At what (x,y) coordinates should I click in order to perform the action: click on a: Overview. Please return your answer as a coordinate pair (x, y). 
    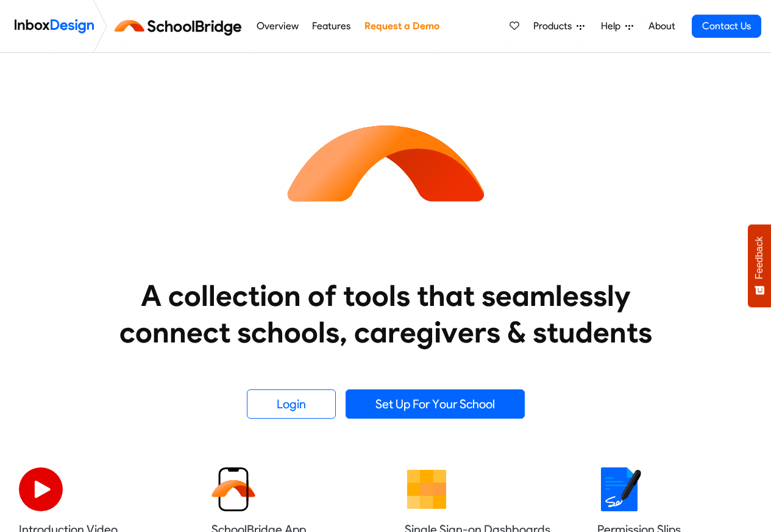
    Looking at the image, I should click on (277, 27).